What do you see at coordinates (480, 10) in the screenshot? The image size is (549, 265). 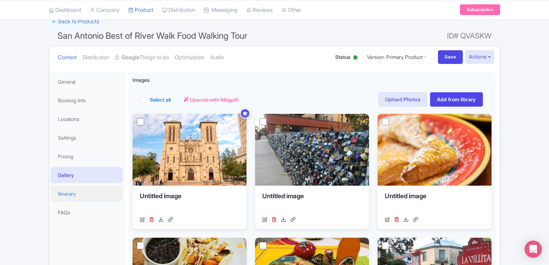 I see `a: Subscription` at bounding box center [480, 10].